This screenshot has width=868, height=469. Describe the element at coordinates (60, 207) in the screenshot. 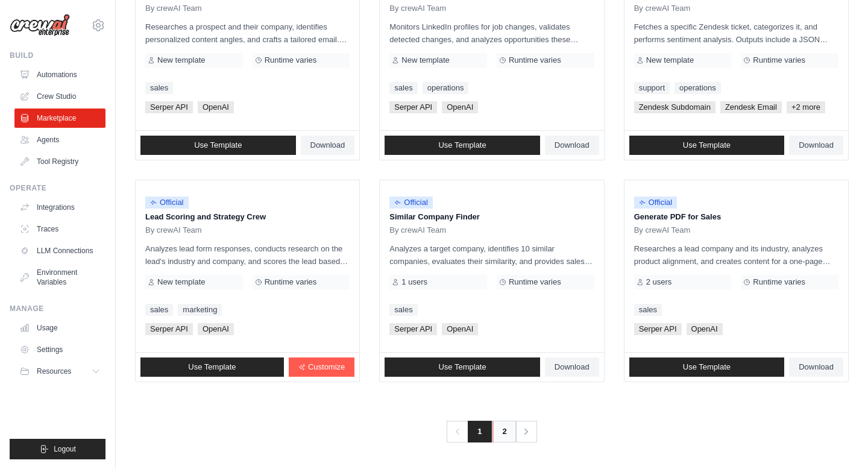

I see `a: Integrations` at that location.